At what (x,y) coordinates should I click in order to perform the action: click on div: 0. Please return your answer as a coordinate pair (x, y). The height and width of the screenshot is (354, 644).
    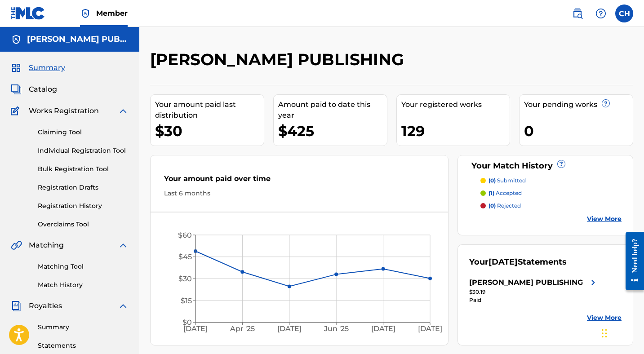
    Looking at the image, I should click on (579, 131).